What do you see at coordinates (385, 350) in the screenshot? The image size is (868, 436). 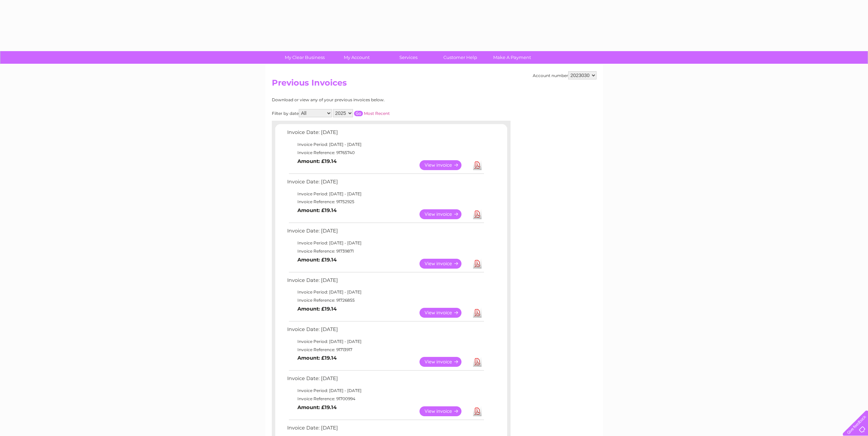 I see `td: Invoice Reference: 91713917` at bounding box center [385, 350].